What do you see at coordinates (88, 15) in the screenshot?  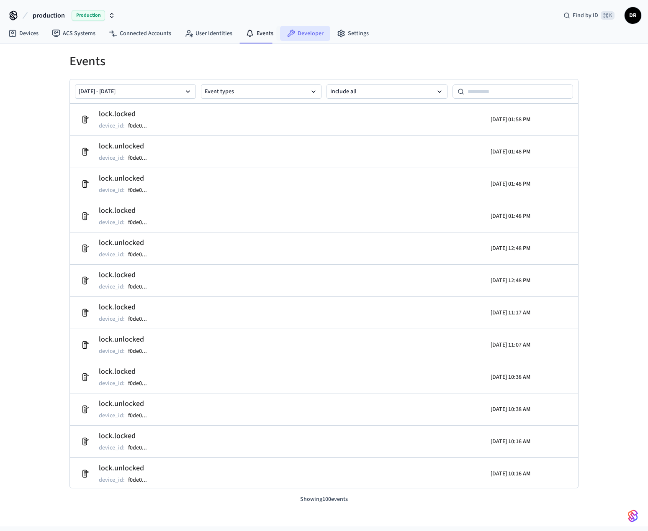 I see `span: Production` at bounding box center [88, 15].